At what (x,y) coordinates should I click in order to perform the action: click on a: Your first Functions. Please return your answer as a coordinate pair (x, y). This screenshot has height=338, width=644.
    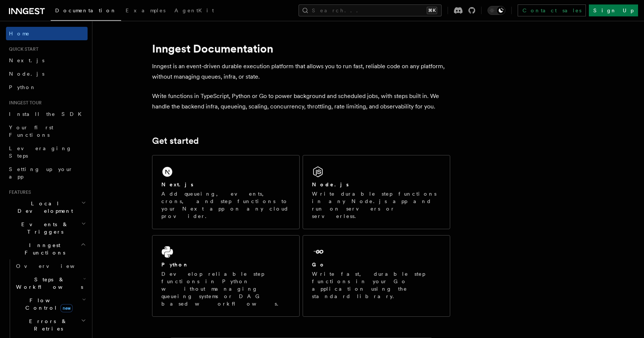
    Looking at the image, I should click on (47, 131).